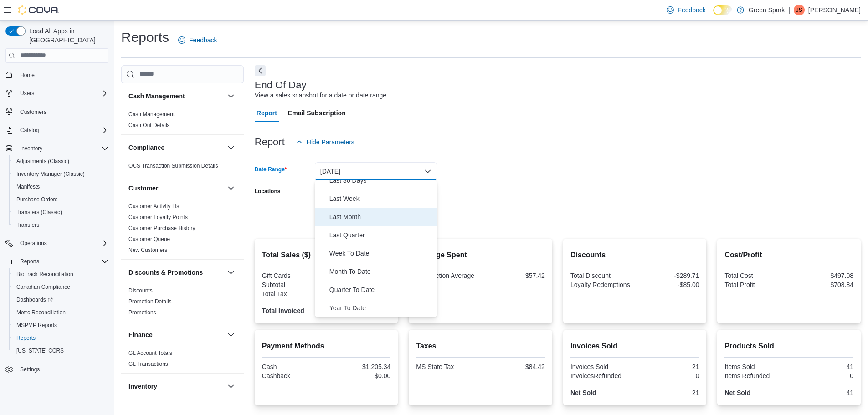 The width and height of the screenshot is (868, 415). I want to click on button: Compliance, so click(231, 147).